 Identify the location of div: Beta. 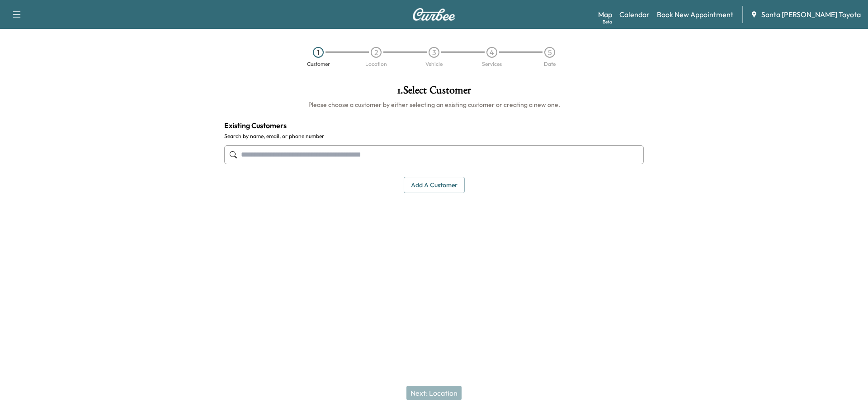
(607, 22).